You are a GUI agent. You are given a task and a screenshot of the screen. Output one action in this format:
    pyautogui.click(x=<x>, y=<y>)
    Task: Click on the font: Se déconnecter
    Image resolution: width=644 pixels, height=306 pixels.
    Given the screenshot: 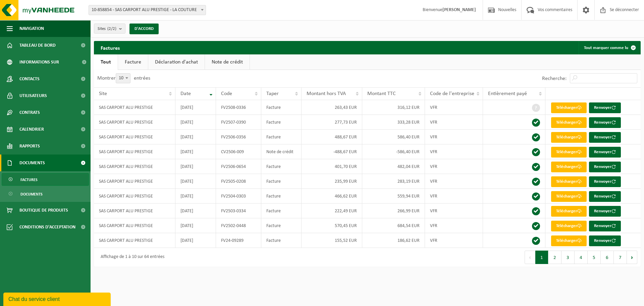 What is the action you would take?
    pyautogui.click(x=625, y=10)
    